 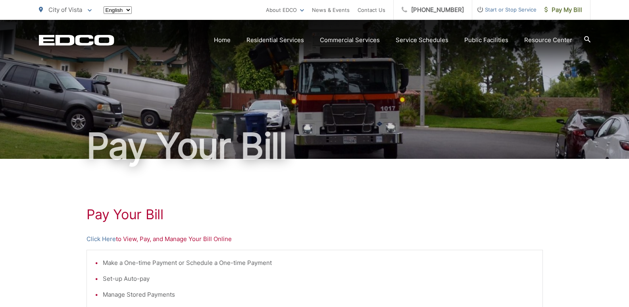 I want to click on li: Manage Stored Payments, so click(x=318, y=294).